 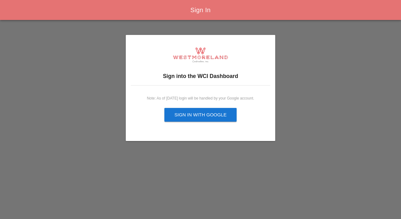 What do you see at coordinates (200, 115) in the screenshot?
I see `button: Sign in with Google` at bounding box center [200, 115].